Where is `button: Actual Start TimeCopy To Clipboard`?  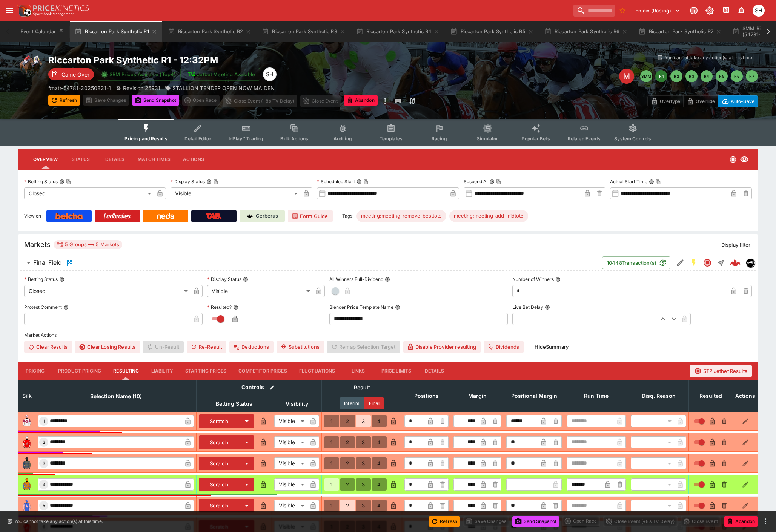
button: Actual Start TimeCopy To Clipboard is located at coordinates (651, 182).